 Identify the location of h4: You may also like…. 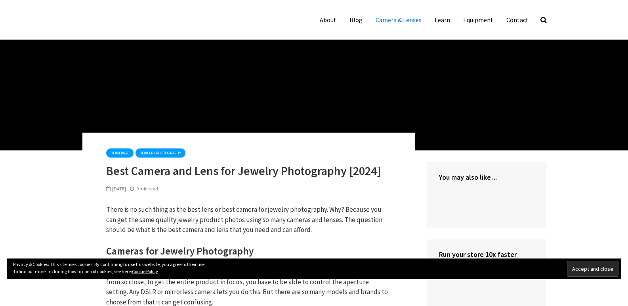
(486, 177).